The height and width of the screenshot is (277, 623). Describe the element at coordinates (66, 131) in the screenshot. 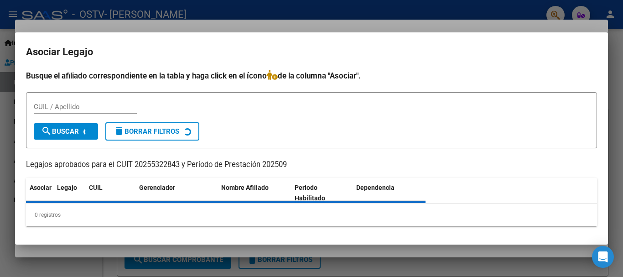

I see `button: Buscar` at that location.